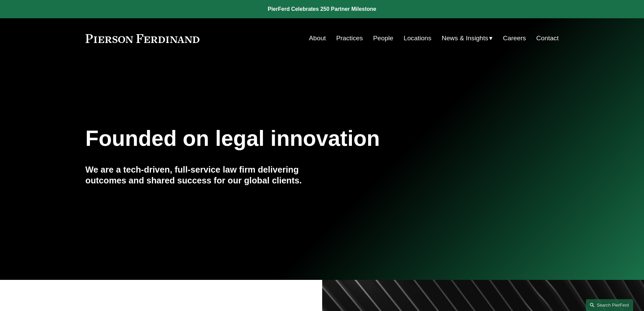  What do you see at coordinates (283, 138) in the screenshot?
I see `h1: Founded on legal innovation` at bounding box center [283, 138].